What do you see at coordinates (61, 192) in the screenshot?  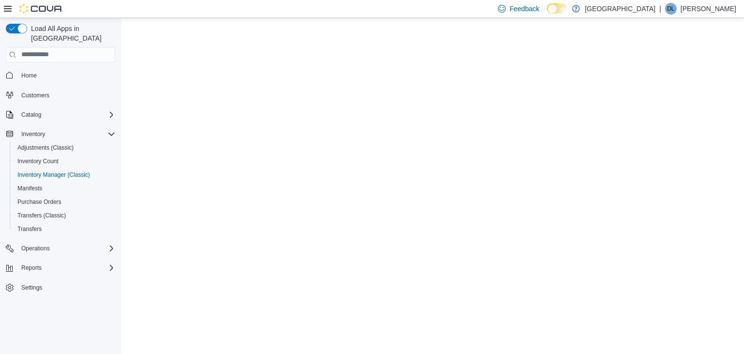 I see `nav: Complex example` at bounding box center [61, 192].